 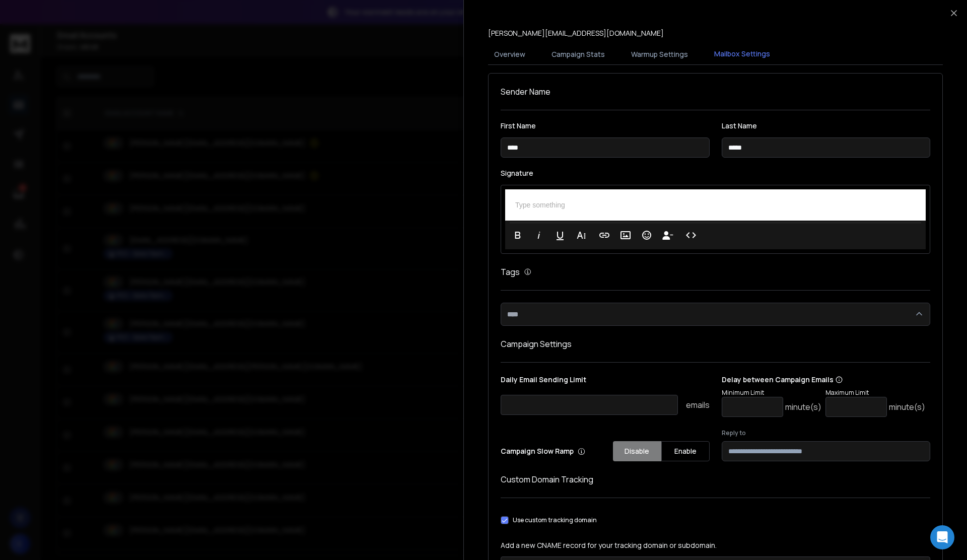 I want to click on button: Insert Unsubscribe Link, so click(x=668, y=235).